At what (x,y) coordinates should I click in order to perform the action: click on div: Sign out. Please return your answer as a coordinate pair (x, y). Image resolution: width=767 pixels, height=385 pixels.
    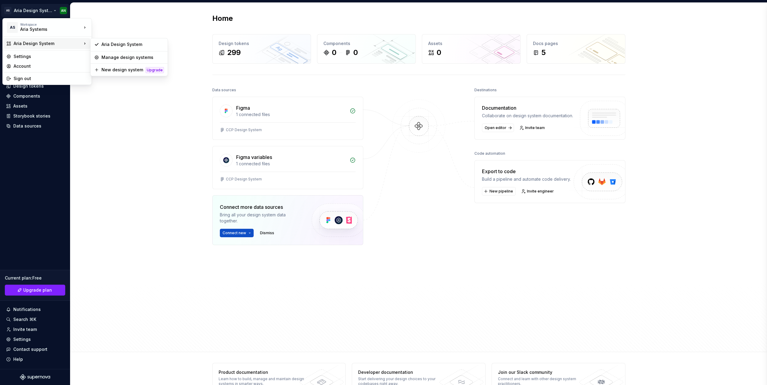
    Looking at the image, I should click on (51, 78).